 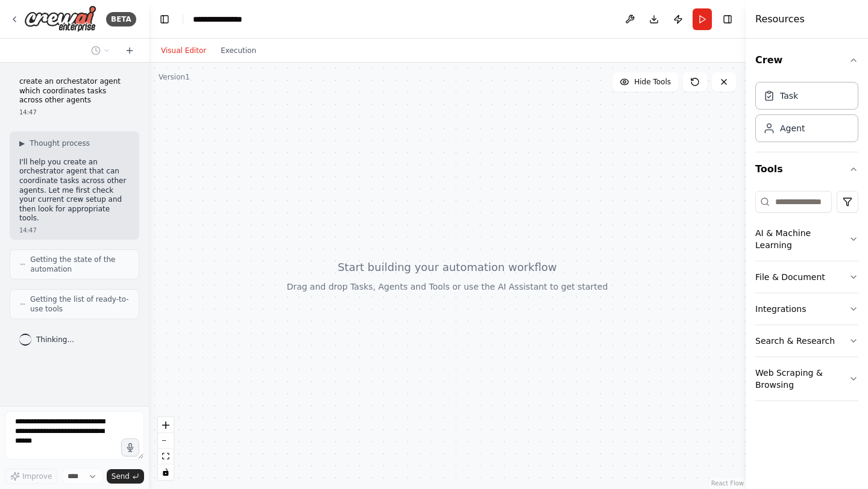 I want to click on span: Send, so click(x=120, y=477).